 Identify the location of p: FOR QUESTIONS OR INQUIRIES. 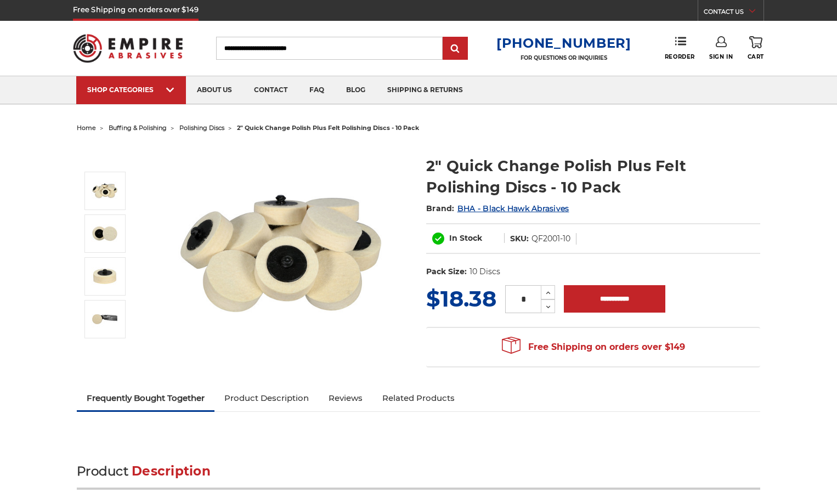
(564, 57).